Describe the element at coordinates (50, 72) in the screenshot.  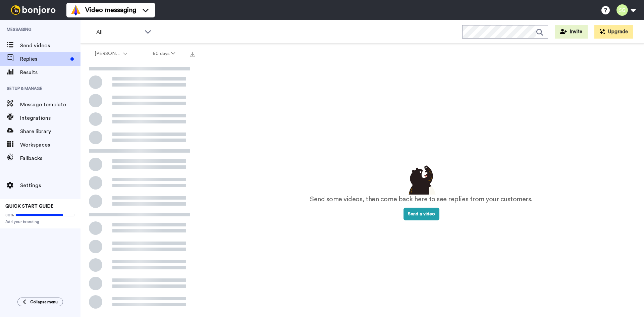
I see `span: Results` at that location.